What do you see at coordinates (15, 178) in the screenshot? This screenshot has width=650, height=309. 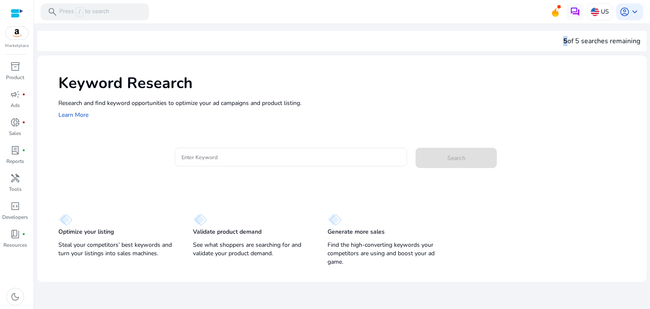 I see `span: handyman` at bounding box center [15, 178].